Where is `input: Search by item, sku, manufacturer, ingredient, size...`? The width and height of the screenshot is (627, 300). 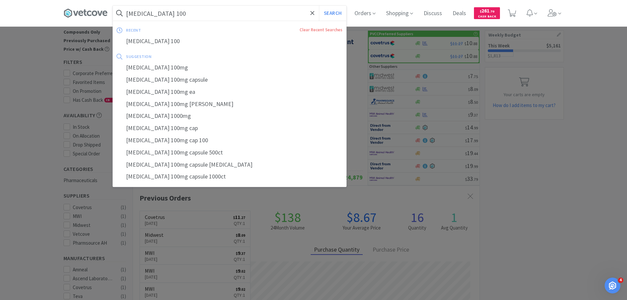
input: Search by item, sku, manufacturer, ingredient, size... is located at coordinates (229, 13).